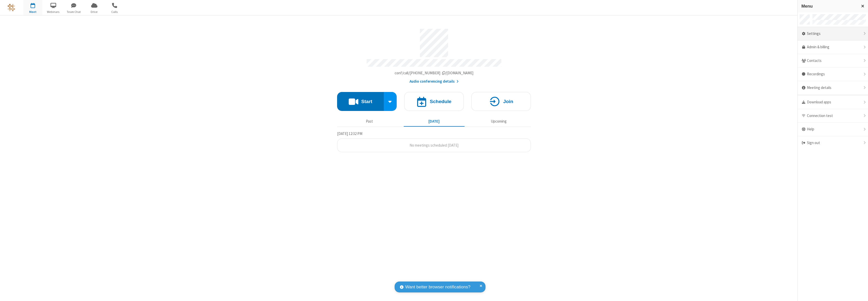 Image resolution: width=868 pixels, height=301 pixels. What do you see at coordinates (833, 47) in the screenshot?
I see `a: Admin & billing` at bounding box center [833, 47].